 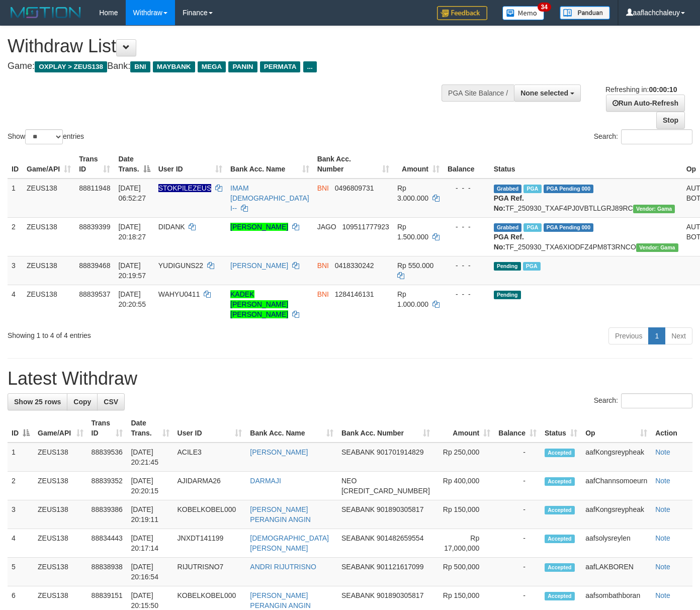 What do you see at coordinates (654, 209) in the screenshot?
I see `span: Vendor URL: https://trx31.1velocity.biz` at bounding box center [654, 209].